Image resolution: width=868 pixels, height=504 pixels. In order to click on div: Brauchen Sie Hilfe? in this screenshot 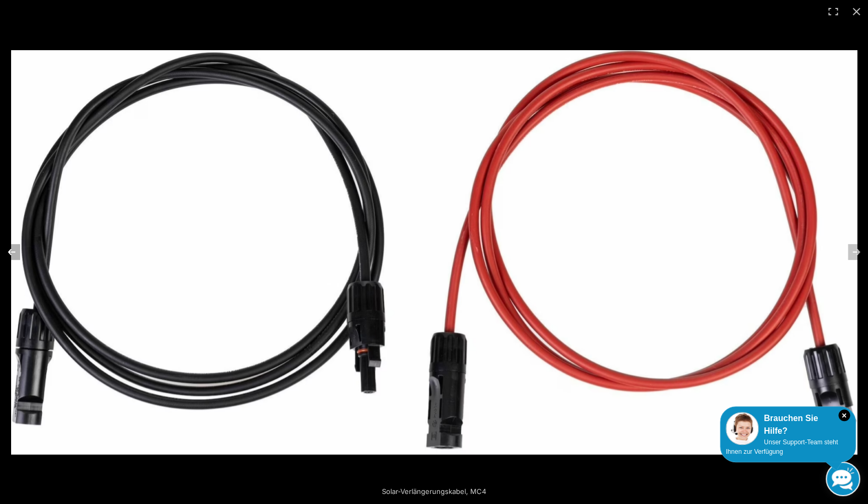, I will do `click(788, 425)`.